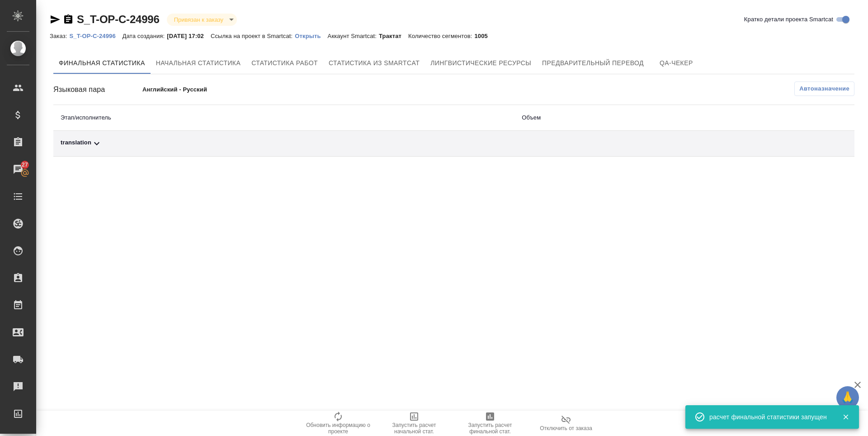  What do you see at coordinates (55, 19) in the screenshot?
I see `button: Скопировать ссылку для ЯМессенджера` at bounding box center [55, 19].